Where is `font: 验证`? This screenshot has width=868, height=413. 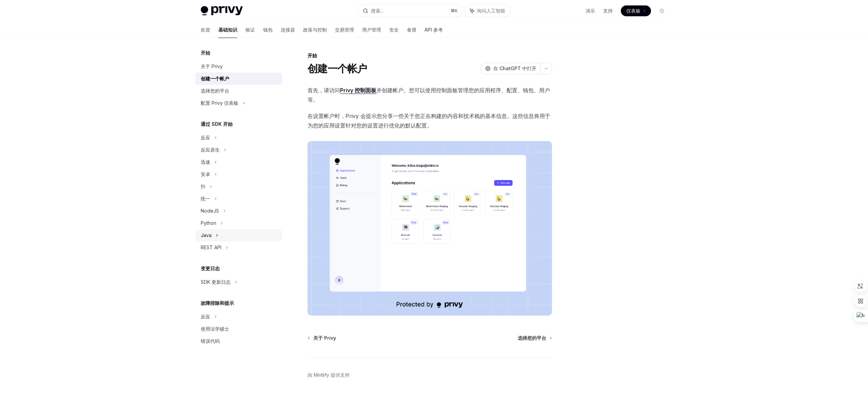
font: 验证 is located at coordinates (250, 30).